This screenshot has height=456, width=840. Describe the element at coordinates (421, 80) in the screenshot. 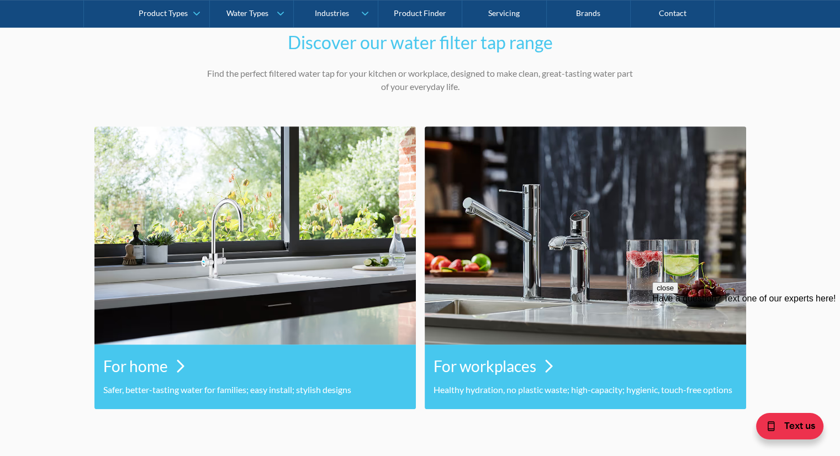

I see `p: Find the perfect filtered water tap for your kitchen or workplace, designed to make clean, great-...` at that location.